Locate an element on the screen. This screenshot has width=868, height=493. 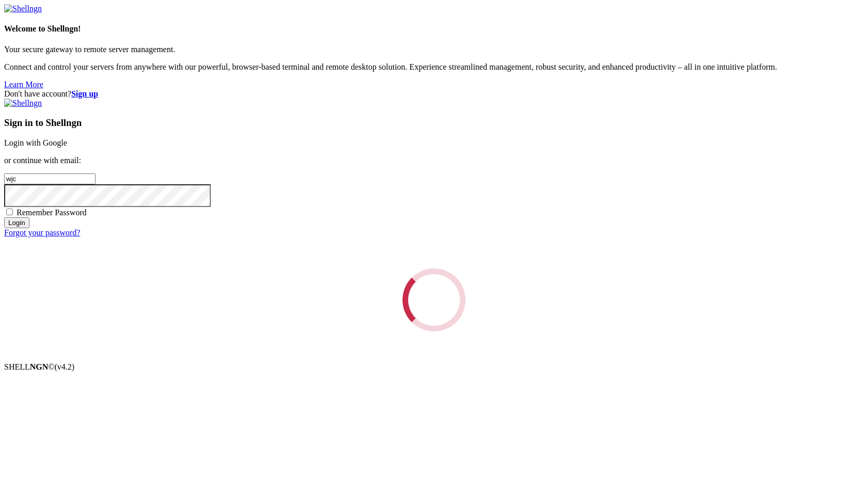
div: Loading... is located at coordinates (434, 300).